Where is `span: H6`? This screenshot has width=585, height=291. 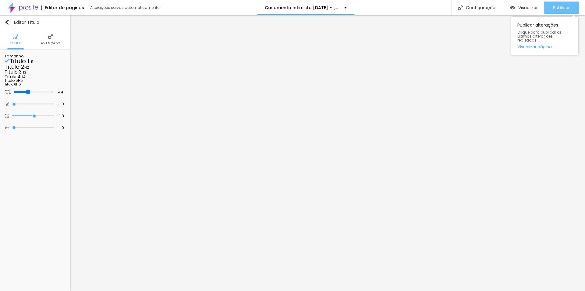
span: H6 is located at coordinates (19, 84).